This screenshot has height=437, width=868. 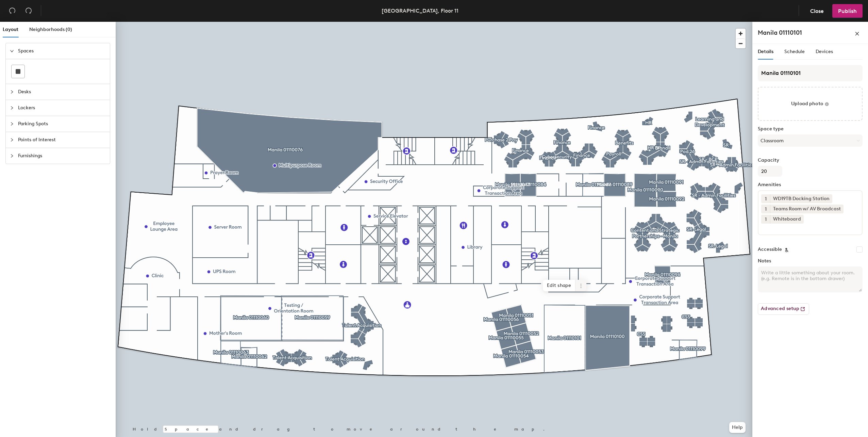 What do you see at coordinates (29, 11) in the screenshot?
I see `button: Redo (⌘ + ⇧ + Z)` at bounding box center [29, 11].